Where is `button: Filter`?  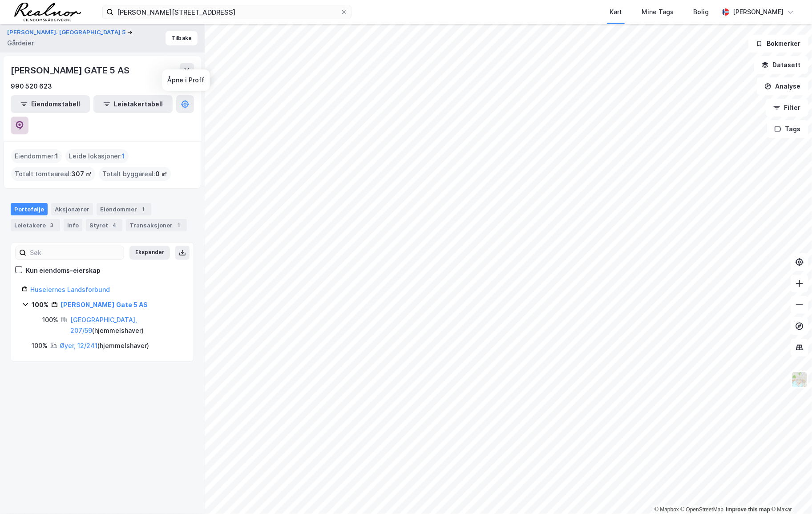
button: Filter is located at coordinates (787, 108).